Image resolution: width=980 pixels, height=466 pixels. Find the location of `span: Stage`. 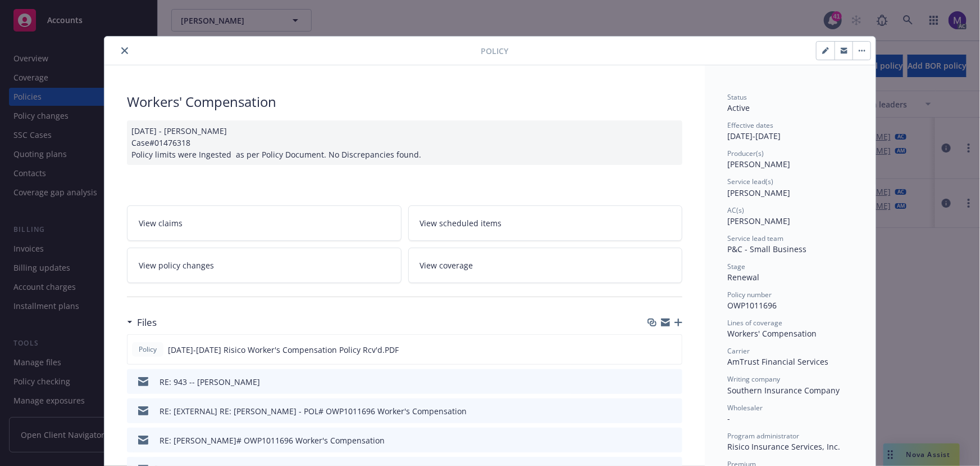

span: Stage is located at coordinates (737, 266).